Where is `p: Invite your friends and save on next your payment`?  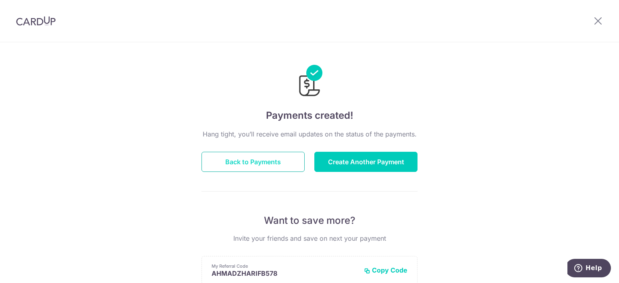
p: Invite your friends and save on next your payment is located at coordinates (309, 239).